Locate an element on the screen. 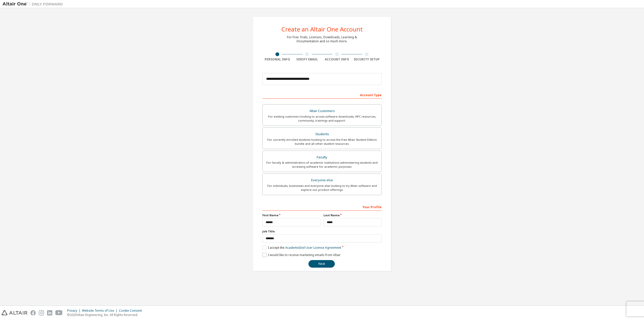 The width and height of the screenshot is (644, 320). div: For Free Trials, Licenses, Downloads, Learning & Documentation and so much more. is located at coordinates (322, 39).